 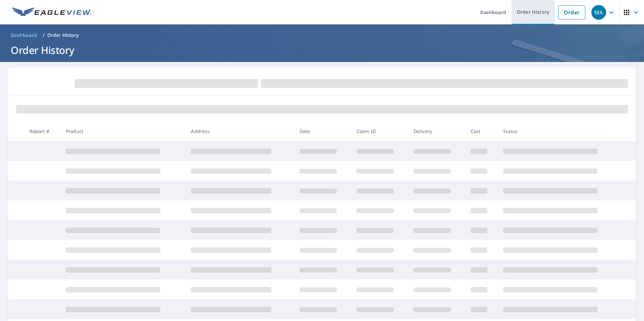 I want to click on a: Order, so click(x=572, y=13).